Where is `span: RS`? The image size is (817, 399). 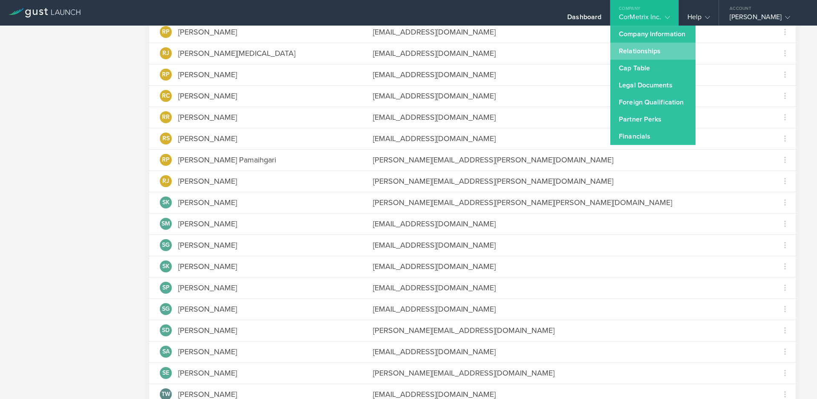 span: RS is located at coordinates (166, 139).